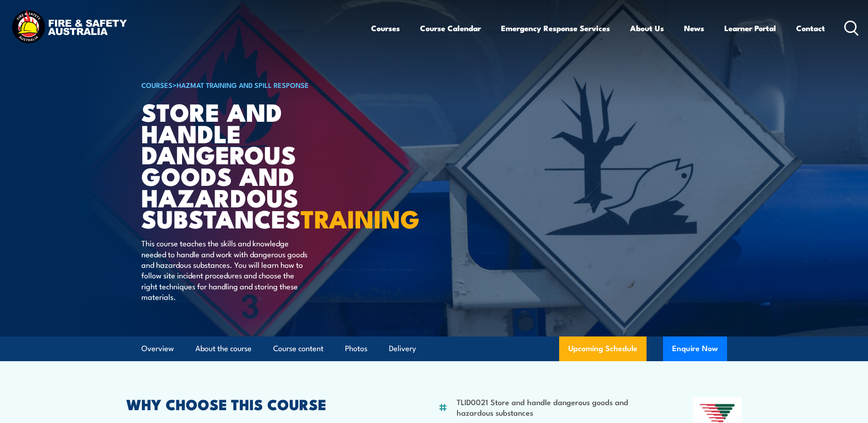 The width and height of the screenshot is (868, 423). Describe the element at coordinates (556, 28) in the screenshot. I see `a: Emergency Response Services` at that location.